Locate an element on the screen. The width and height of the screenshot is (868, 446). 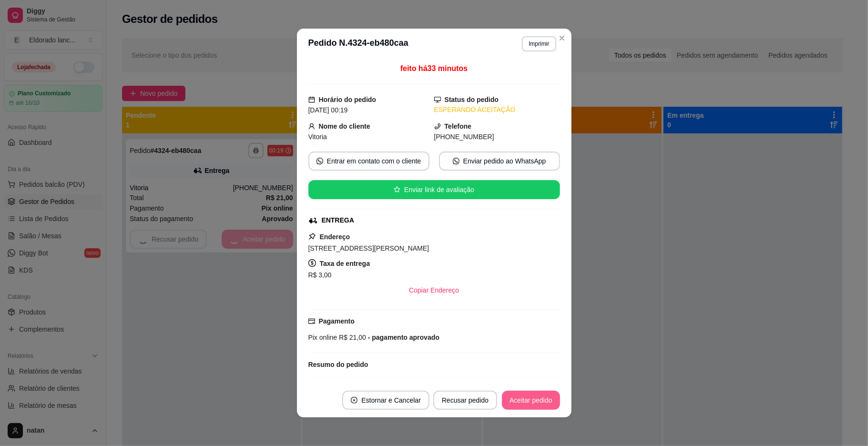
button: Recusar pedido is located at coordinates (465, 400).